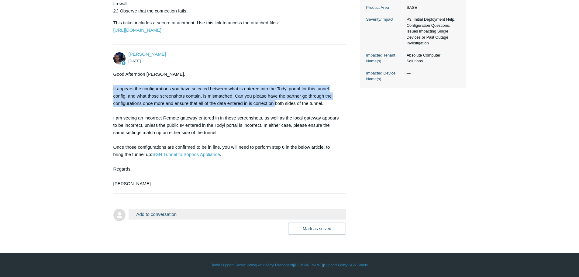 The height and width of the screenshot is (277, 579). Describe the element at coordinates (317, 228) in the screenshot. I see `button: Mark as solved` at that location.